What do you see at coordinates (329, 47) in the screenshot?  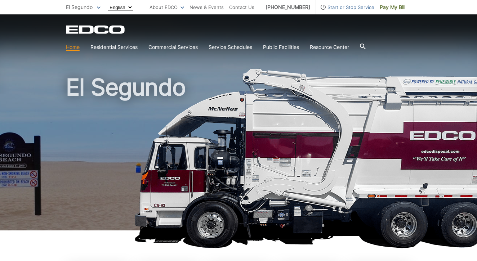 I see `a: Resource Center` at bounding box center [329, 47].